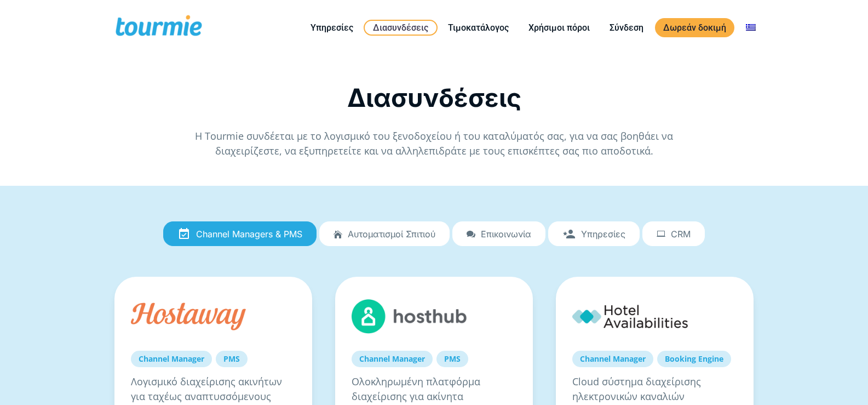  Describe the element at coordinates (385, 234) in the screenshot. I see `a: Αυτοματισμοί Σπιτιού` at that location.